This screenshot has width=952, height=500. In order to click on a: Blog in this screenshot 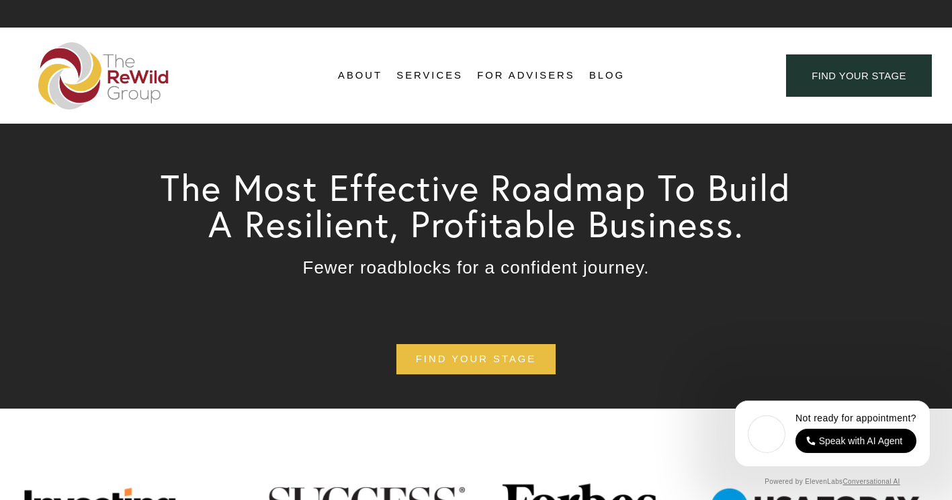, I will do `click(607, 76)`.